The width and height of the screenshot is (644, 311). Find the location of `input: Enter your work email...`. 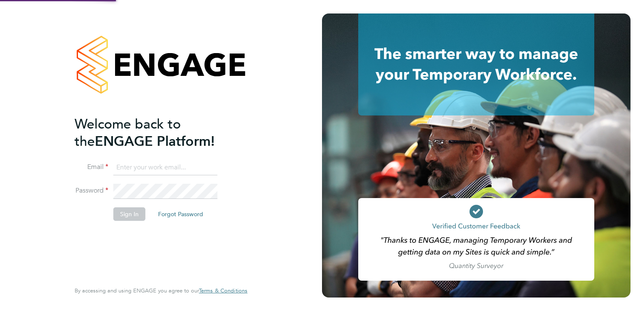

input: Enter your work email... is located at coordinates (165, 168).